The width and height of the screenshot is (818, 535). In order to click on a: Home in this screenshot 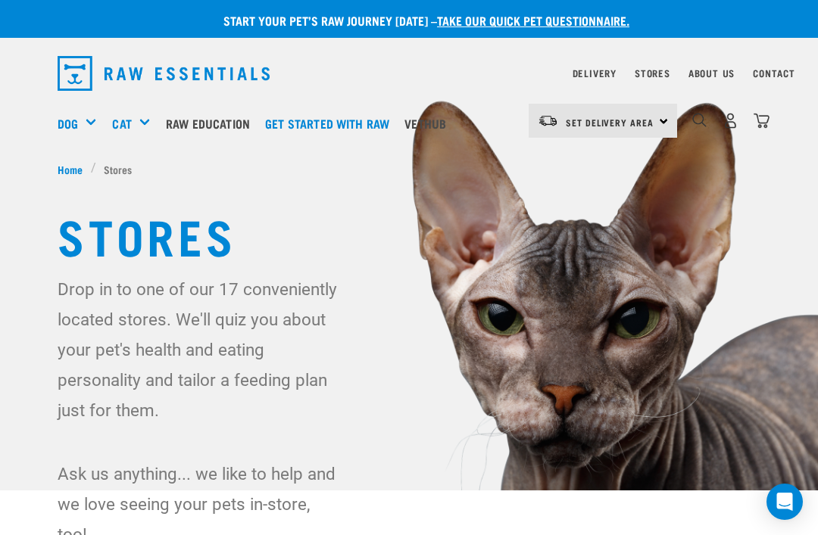, I will do `click(74, 169)`.